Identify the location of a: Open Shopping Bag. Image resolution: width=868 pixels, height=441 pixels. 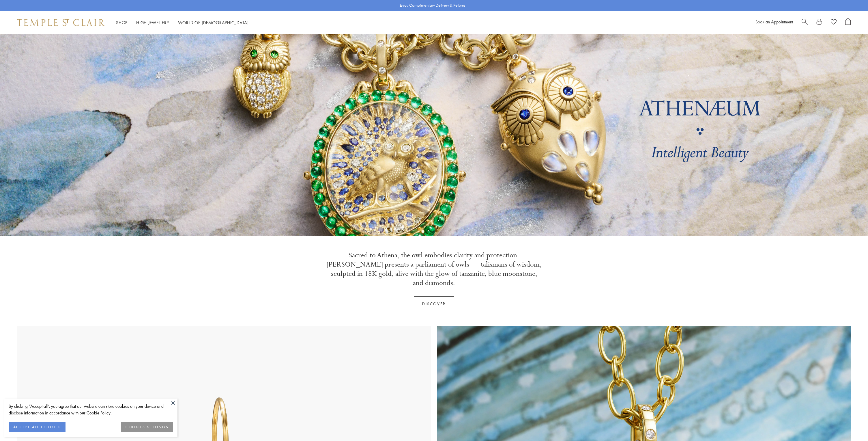
(848, 22).